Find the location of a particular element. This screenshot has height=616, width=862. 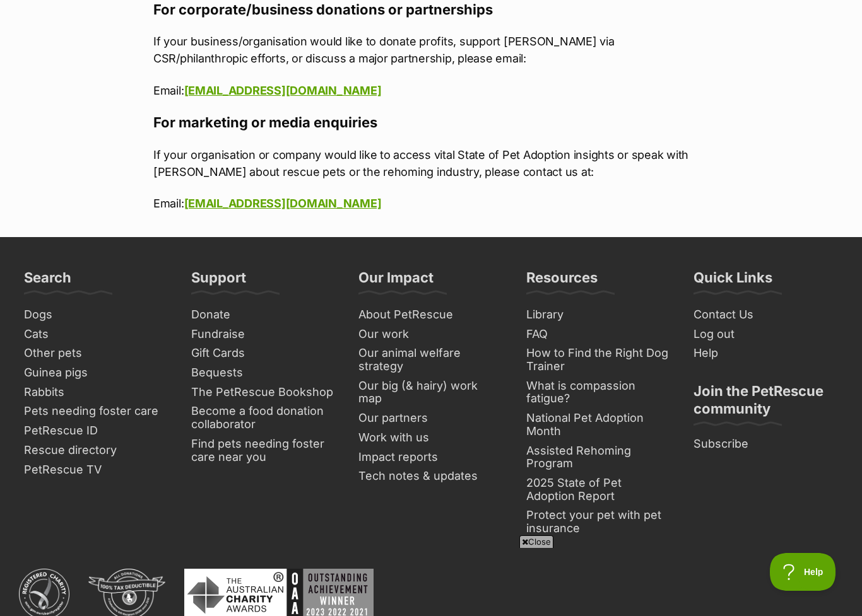

a: Fundraise is located at coordinates (263, 334).